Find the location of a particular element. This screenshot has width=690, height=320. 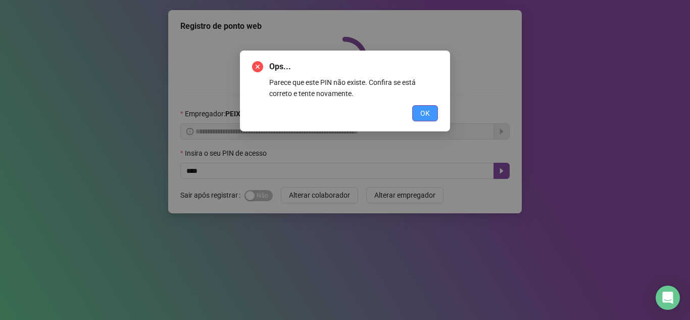

span: Ops... is located at coordinates (354, 67).